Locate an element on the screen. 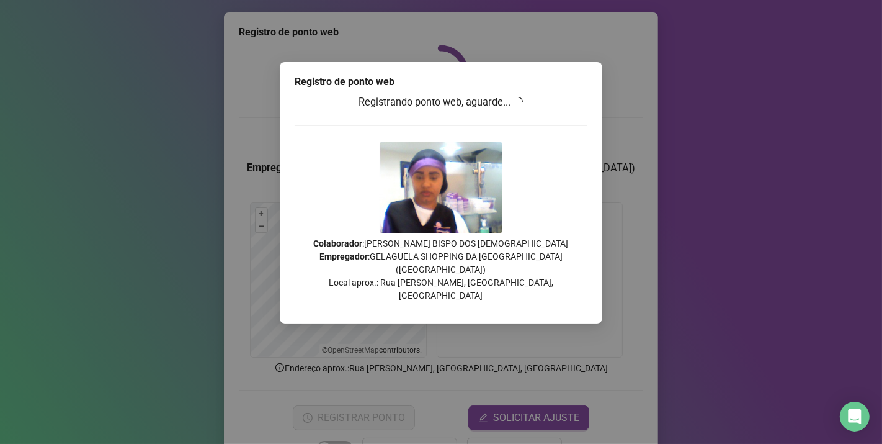  span: loading is located at coordinates (519, 102).